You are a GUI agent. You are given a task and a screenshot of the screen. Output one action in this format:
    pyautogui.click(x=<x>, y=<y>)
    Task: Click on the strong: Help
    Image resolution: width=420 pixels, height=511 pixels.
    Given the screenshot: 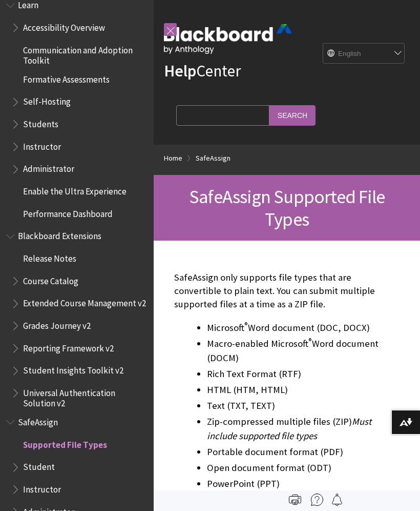 What is the action you would take?
    pyautogui.click(x=180, y=71)
    